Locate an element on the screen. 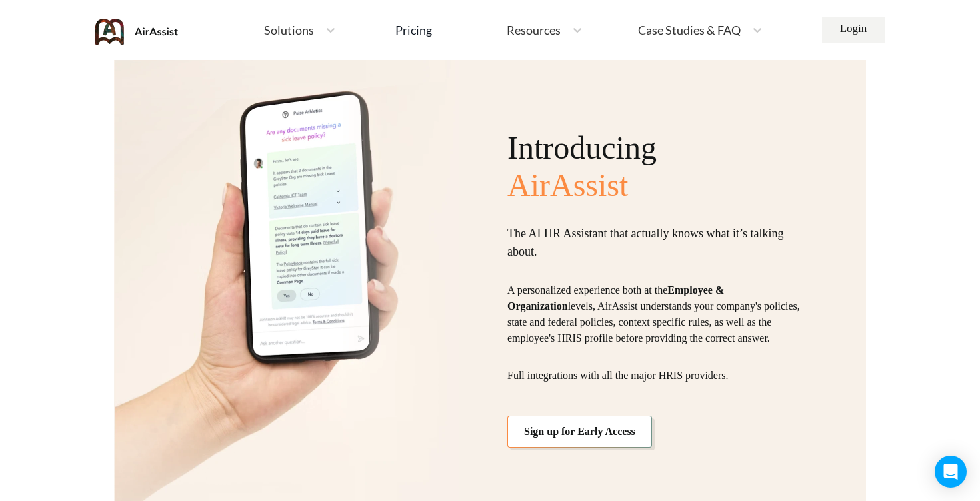  p: A personalized experience both at the levels, AirAssist understands your company's policies, stat... is located at coordinates (657, 314).